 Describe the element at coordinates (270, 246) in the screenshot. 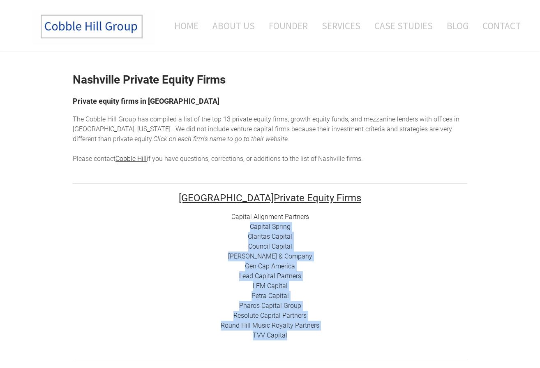

I see `a: Council Capital` at that location.